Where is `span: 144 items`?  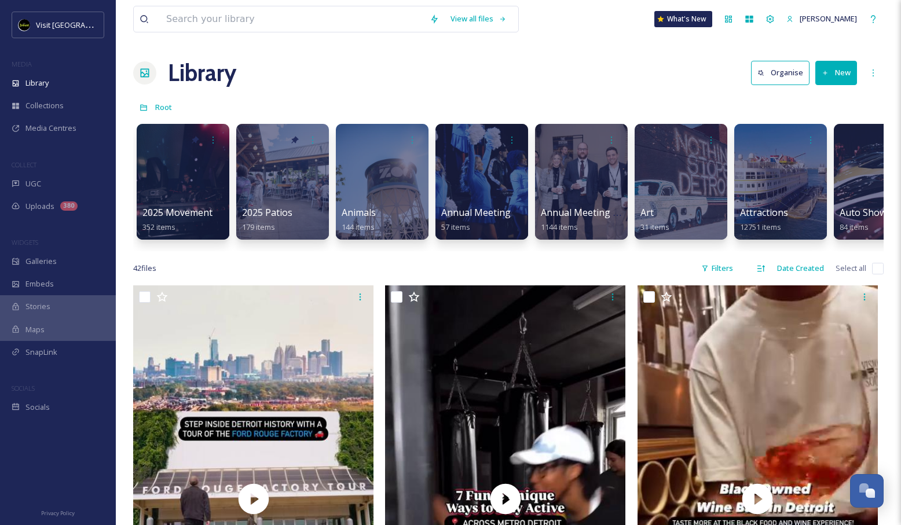
span: 144 items is located at coordinates (358, 227).